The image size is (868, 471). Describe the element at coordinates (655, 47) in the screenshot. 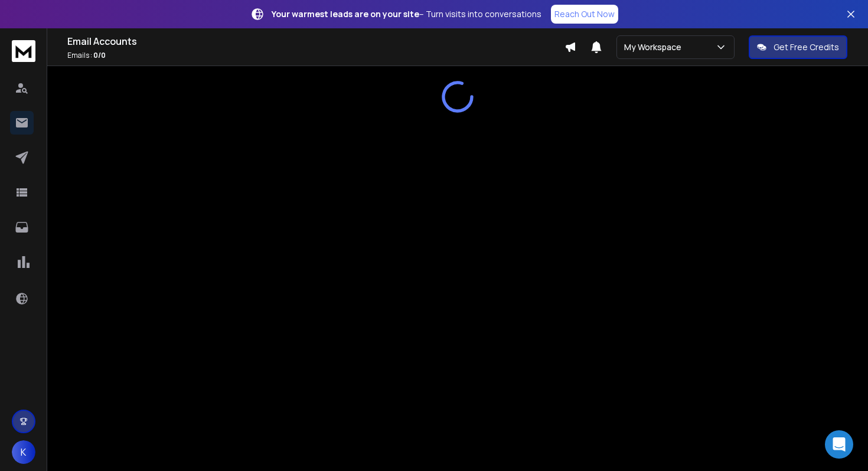

I see `p: My Workspace` at that location.